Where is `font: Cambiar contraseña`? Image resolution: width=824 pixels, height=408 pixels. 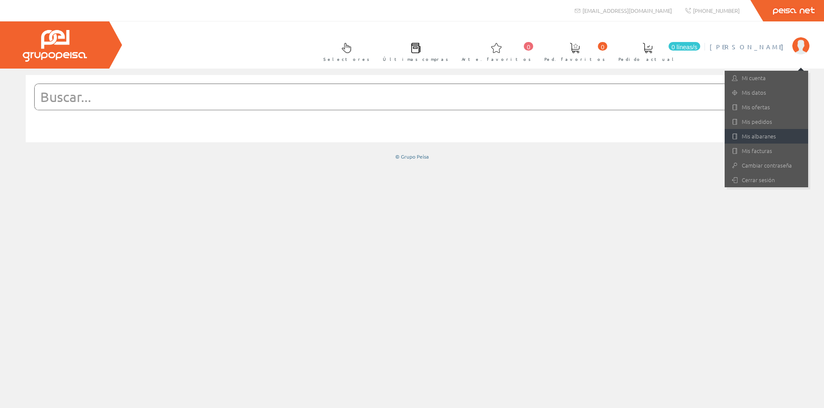 font: Cambiar contraseña is located at coordinates (767, 165).